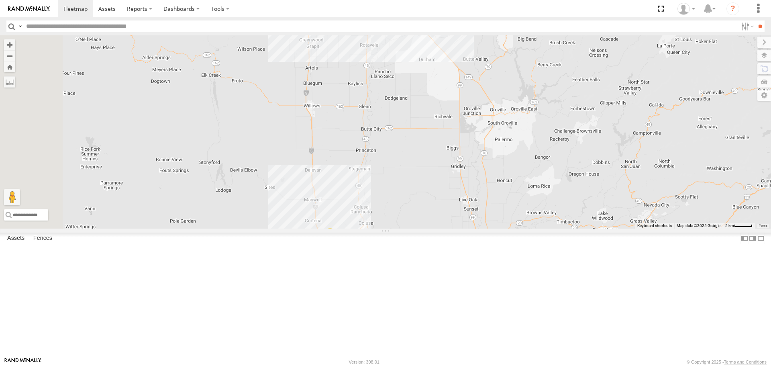 The width and height of the screenshot is (771, 366). I want to click on button: Zoom out, so click(10, 56).